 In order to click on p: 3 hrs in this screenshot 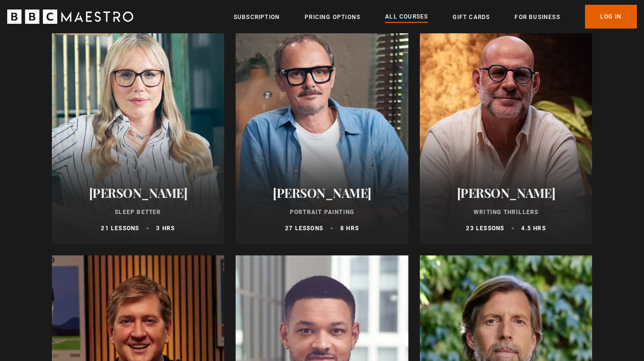, I will do `click(165, 228)`.